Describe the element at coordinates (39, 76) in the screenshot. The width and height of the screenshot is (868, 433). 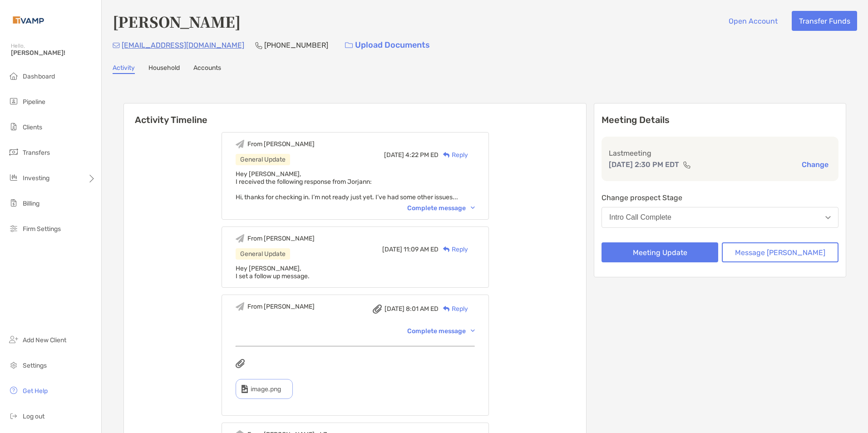
I see `span: Dashboard` at that location.